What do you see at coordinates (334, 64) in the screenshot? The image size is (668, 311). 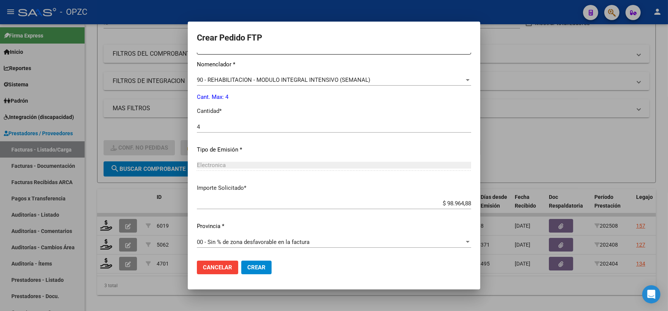 I see `p: Nomenclador *` at bounding box center [334, 64].